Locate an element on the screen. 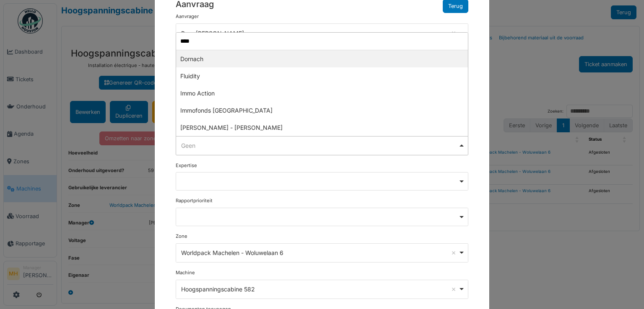  div: Worldpack Machelen - Woluwelaan 6 is located at coordinates (319, 253).